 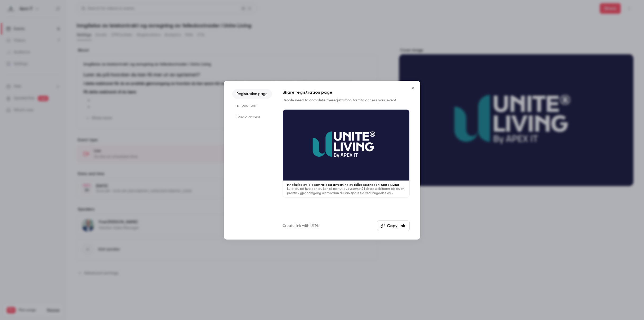 What do you see at coordinates (252, 94) in the screenshot?
I see `li: Registration page` at bounding box center [252, 94].